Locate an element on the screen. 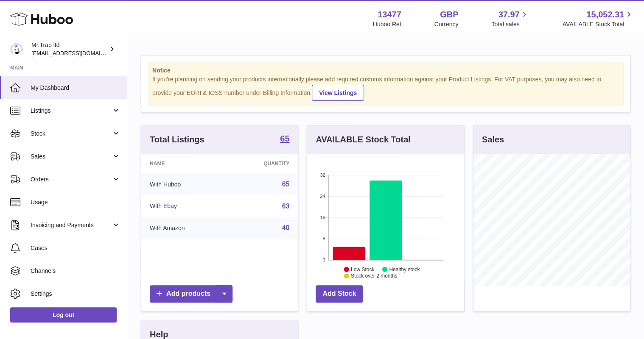 This screenshot has width=644, height=339. span: Settings is located at coordinates (75, 294).